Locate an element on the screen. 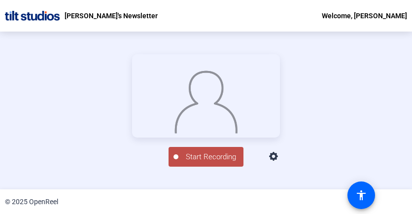  img: OpenReel logo is located at coordinates (32, 16).